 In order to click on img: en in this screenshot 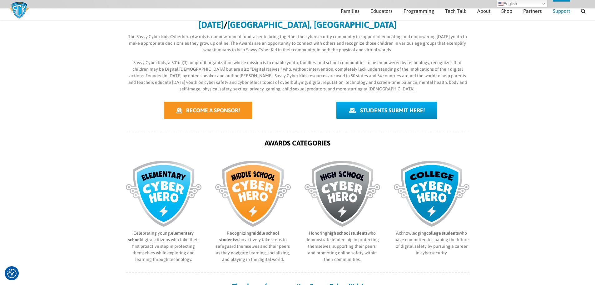, I will do `click(501, 4)`.